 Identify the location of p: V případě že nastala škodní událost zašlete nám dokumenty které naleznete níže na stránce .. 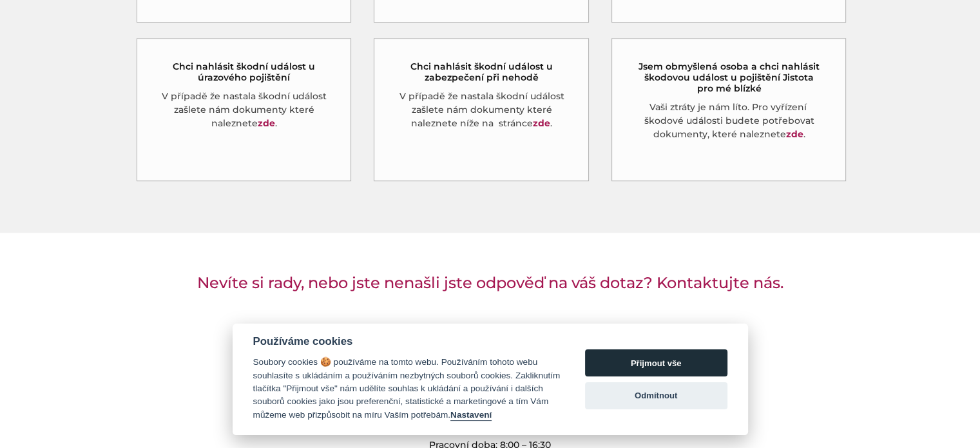
(481, 110).